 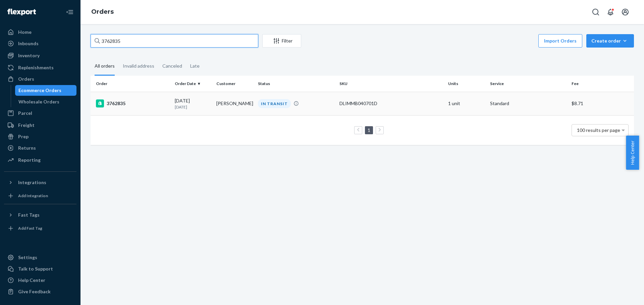 I want to click on button: Open account menu, so click(x=625, y=12).